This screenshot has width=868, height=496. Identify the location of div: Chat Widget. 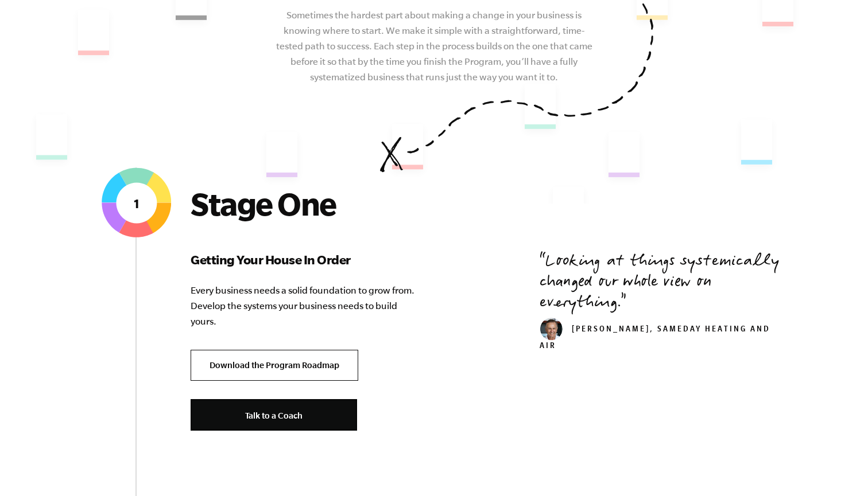
(740, 455).